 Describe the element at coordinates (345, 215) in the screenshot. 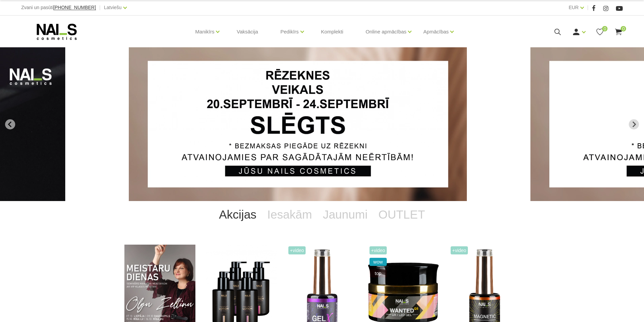

I see `a: Jaunumi` at that location.